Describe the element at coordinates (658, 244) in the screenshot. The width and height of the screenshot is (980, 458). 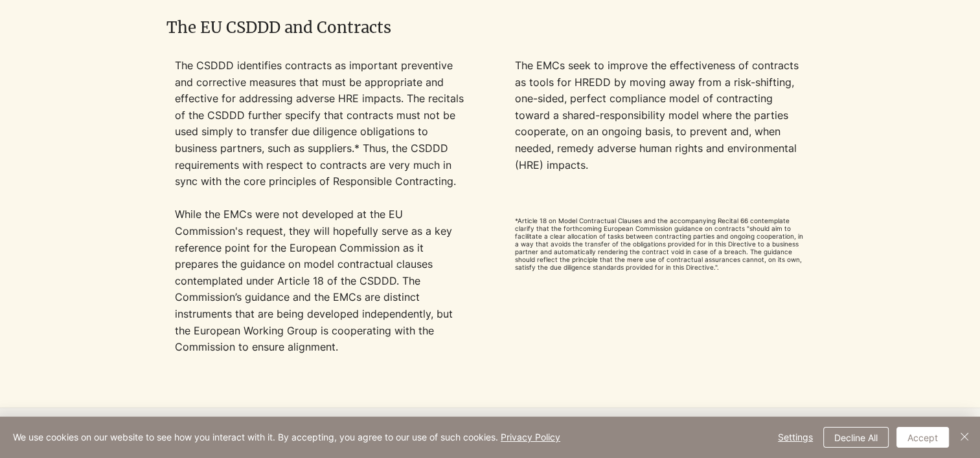
I see `span: *Article 18 on Model Contractual Clauses and the accompanying Recital 66 contemplate clarify that...` at that location.